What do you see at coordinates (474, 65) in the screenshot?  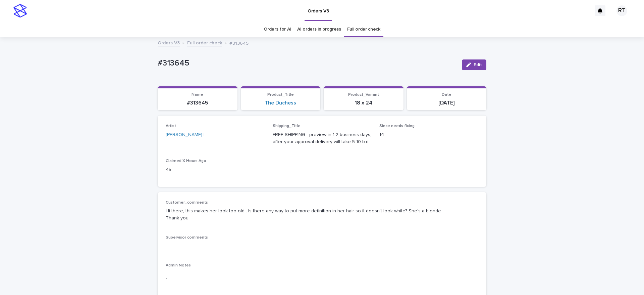 I see `button: Edit` at bounding box center [474, 65].